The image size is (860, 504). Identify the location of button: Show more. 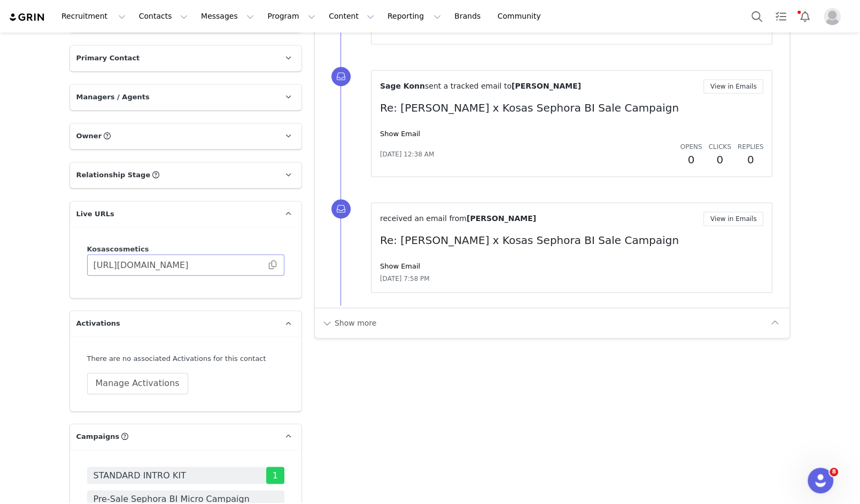
(349, 323).